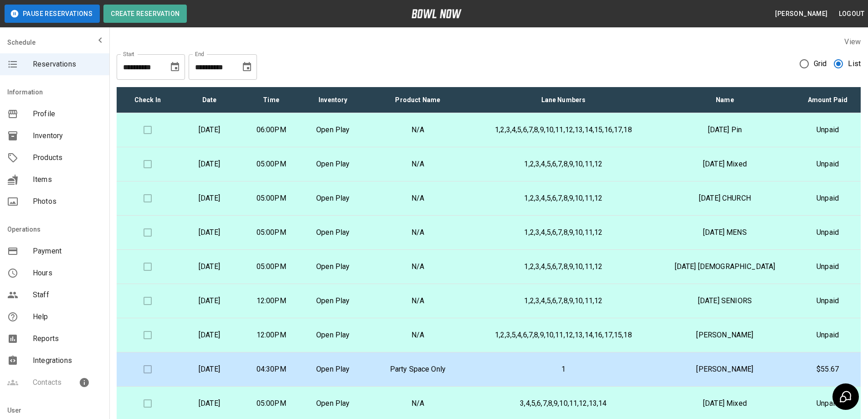  I want to click on p: 1,2,3,4,5,6,7,8,9,10,11,12,13,14,15,16,17,18, so click(563, 130).